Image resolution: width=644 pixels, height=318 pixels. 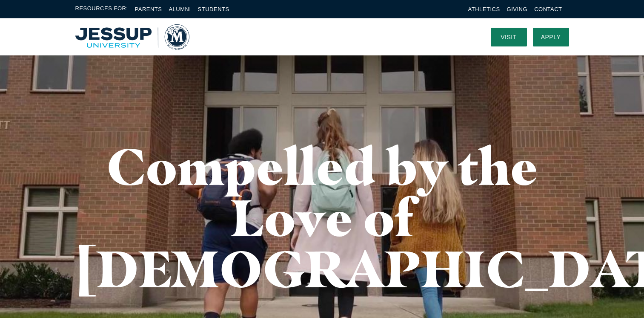 What do you see at coordinates (149, 9) in the screenshot?
I see `a: Parents` at bounding box center [149, 9].